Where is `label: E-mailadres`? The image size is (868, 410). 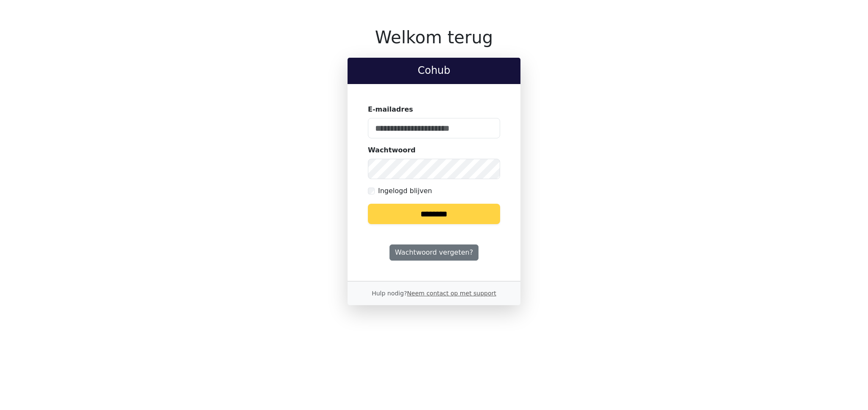
label: E-mailadres is located at coordinates (391, 109).